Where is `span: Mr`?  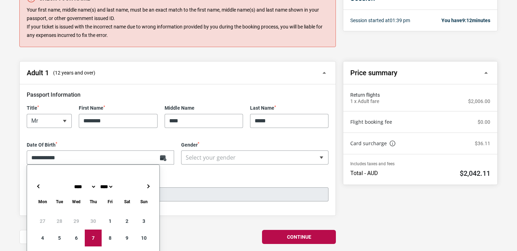
span: Mr is located at coordinates (49, 121).